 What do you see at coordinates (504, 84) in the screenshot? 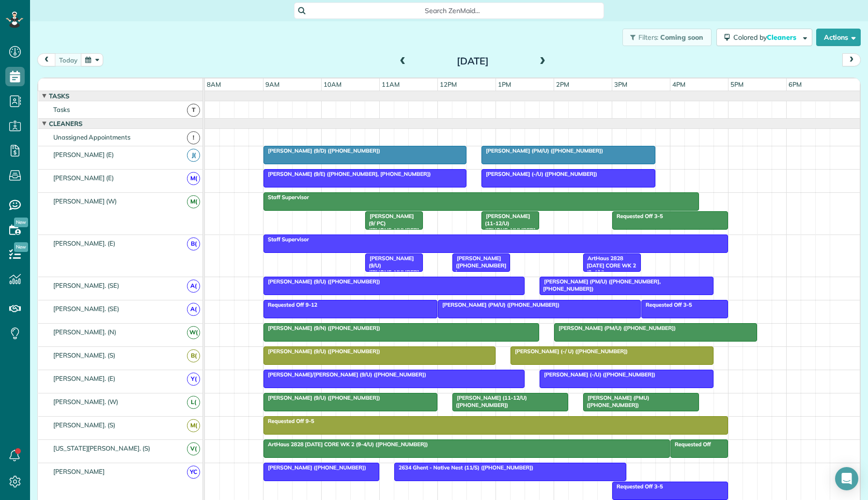
I see `span: 1pm` at bounding box center [504, 84].